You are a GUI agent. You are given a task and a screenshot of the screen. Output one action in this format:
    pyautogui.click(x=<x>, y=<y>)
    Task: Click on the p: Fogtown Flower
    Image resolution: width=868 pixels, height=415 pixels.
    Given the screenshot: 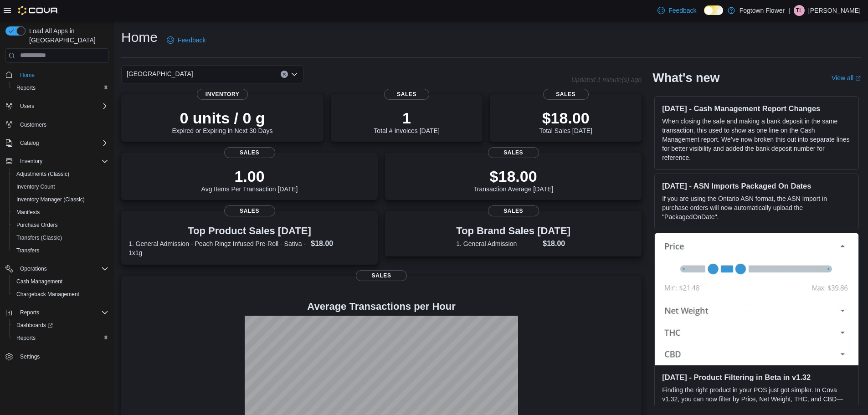 What is the action you would take?
    pyautogui.click(x=762, y=11)
    